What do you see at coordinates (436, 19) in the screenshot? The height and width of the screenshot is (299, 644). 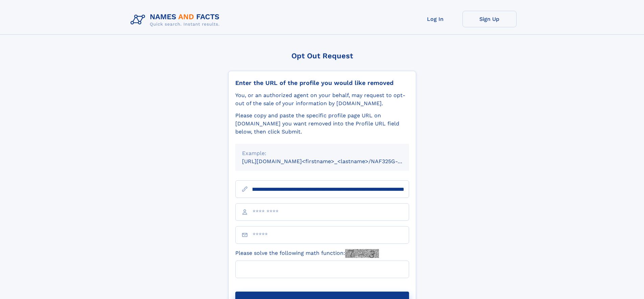 I see `a: Log In` at bounding box center [436, 19].